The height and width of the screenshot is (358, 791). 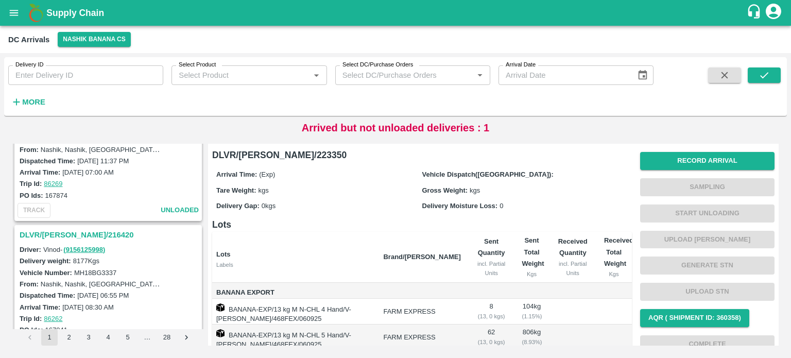 I want to click on span: 0 kgs, so click(x=268, y=206).